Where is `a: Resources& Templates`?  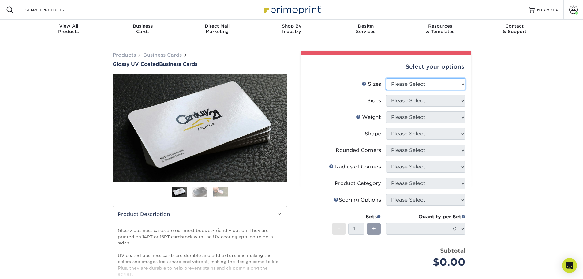 a: Resources& Templates is located at coordinates (440, 29).